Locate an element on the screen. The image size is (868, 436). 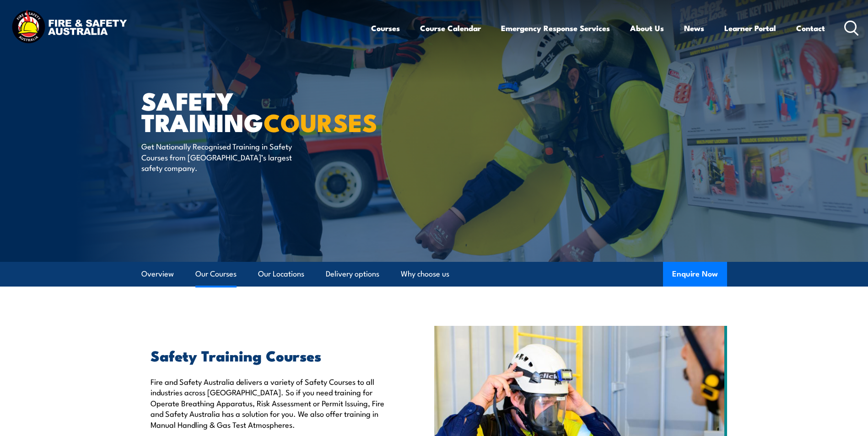
a: Course Calendar is located at coordinates (451, 28).